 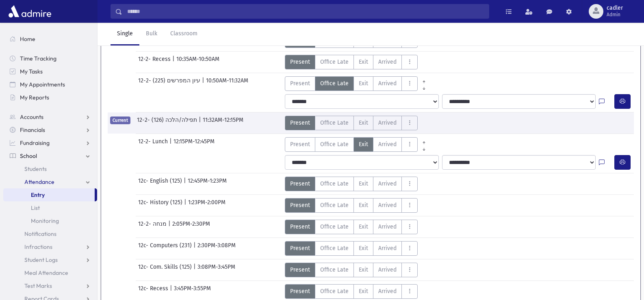 I want to click on span: Student Logs, so click(x=41, y=260).